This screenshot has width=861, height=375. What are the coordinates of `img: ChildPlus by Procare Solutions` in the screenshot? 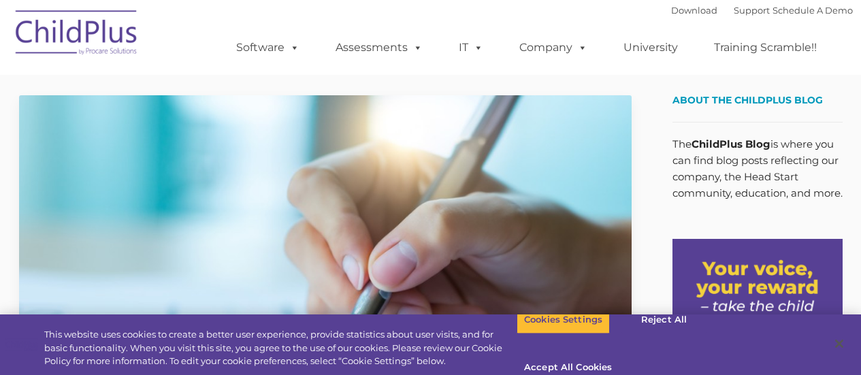 It's located at (77, 35).